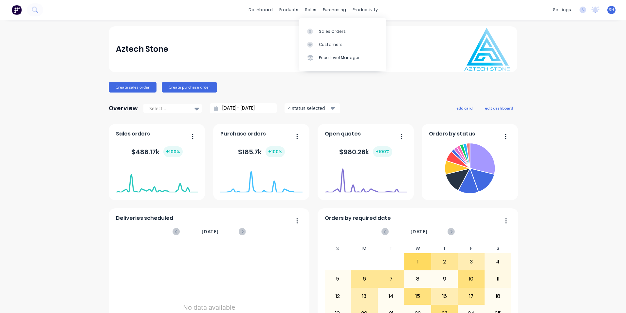  I want to click on div: 11, so click(498, 279).